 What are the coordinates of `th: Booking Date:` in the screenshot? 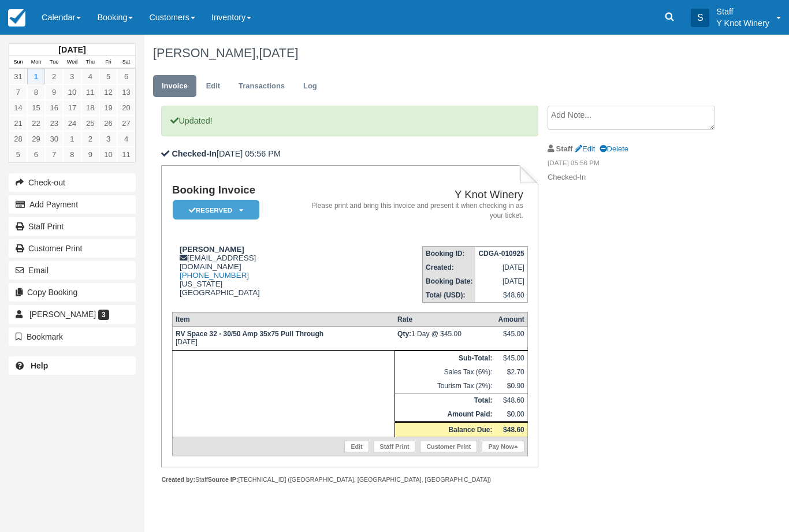 It's located at (450, 281).